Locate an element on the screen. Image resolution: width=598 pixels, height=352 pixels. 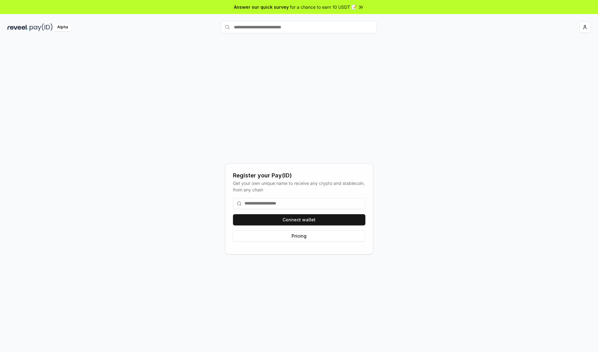
span: for a chance to earn 10 USDT 📝 is located at coordinates (323, 7).